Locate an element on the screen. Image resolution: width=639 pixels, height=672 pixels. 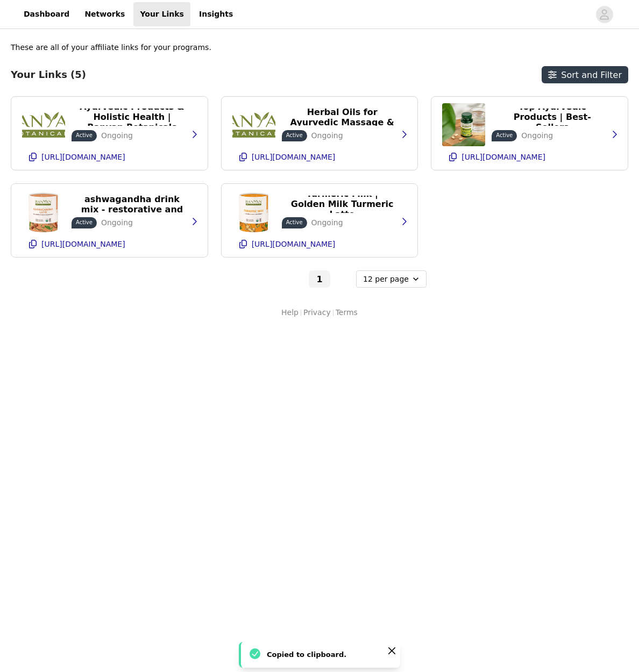
img: Turmeric Milk | Golden Milk Turmeric Latte is located at coordinates (254, 212).